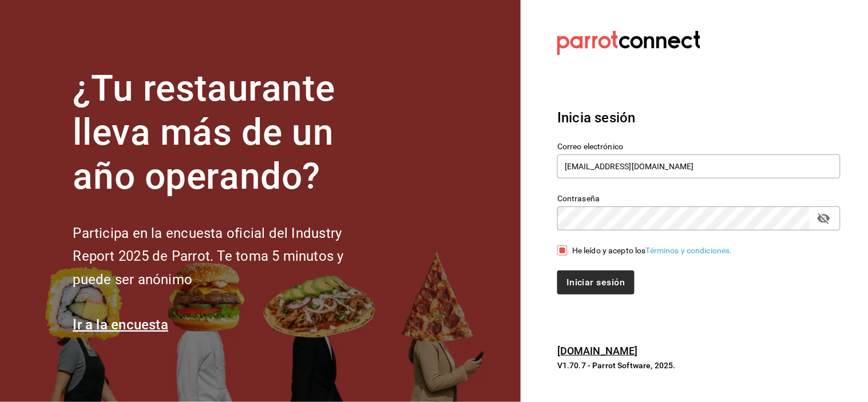 The image size is (868, 402). Describe the element at coordinates (824, 219) in the screenshot. I see `button: passwordField` at that location.